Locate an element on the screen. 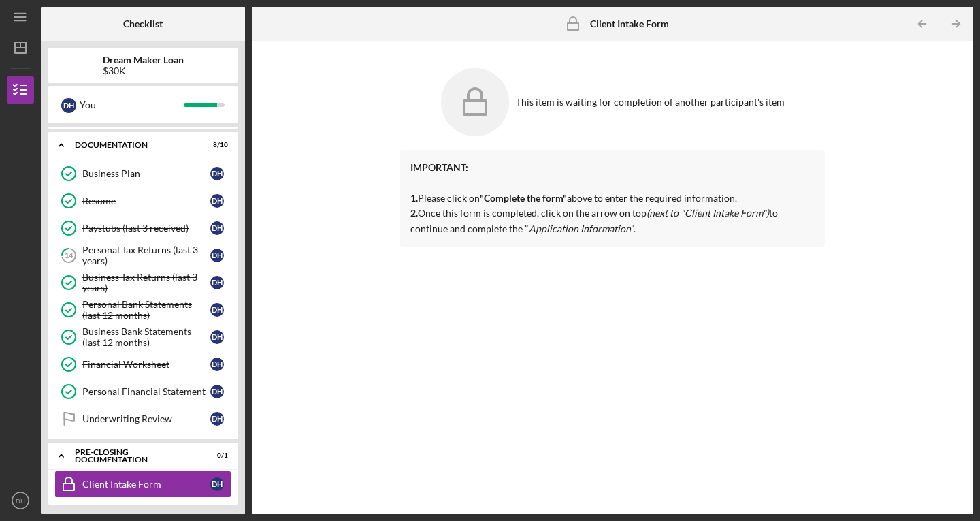 This screenshot has height=521, width=980. div: You is located at coordinates (132, 105).